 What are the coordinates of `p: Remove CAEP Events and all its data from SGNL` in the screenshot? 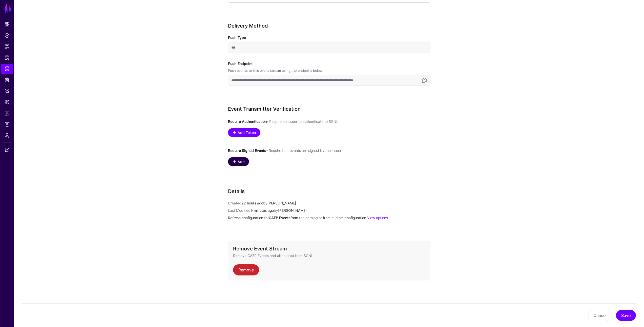 It's located at (329, 255).